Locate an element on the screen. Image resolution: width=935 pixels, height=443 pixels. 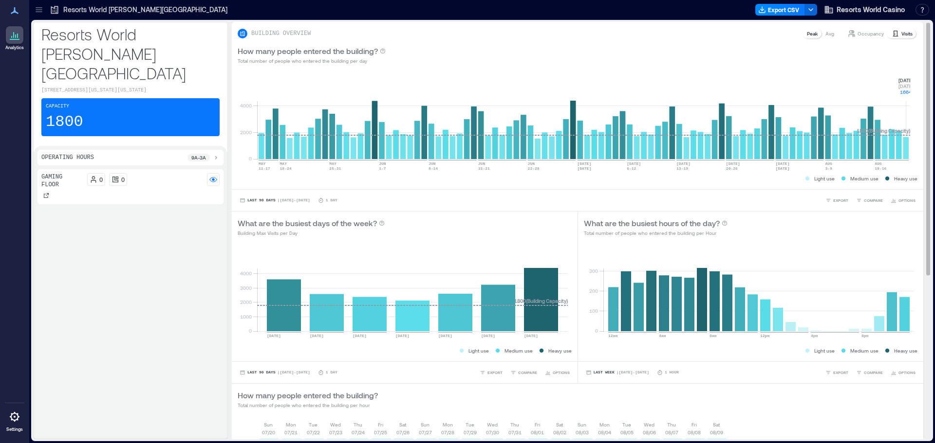
p: 07/31 is located at coordinates (514, 433).